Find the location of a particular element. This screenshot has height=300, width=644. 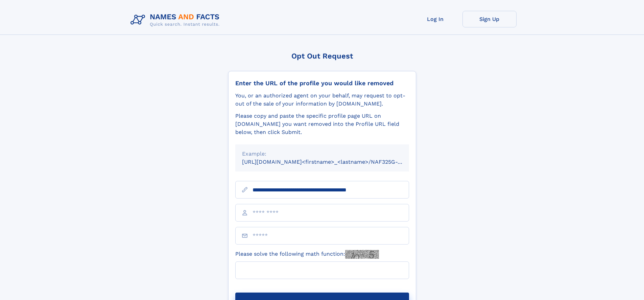

label: Please solve the following math function: is located at coordinates (307, 254).